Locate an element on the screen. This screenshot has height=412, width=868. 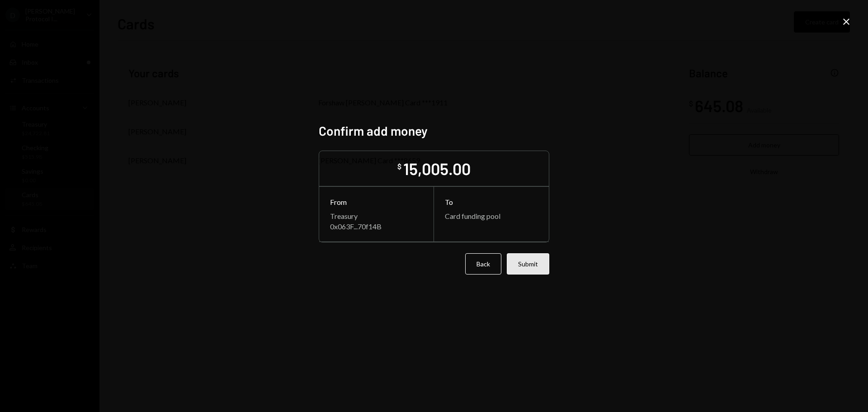
button: Submit is located at coordinates (528, 264).